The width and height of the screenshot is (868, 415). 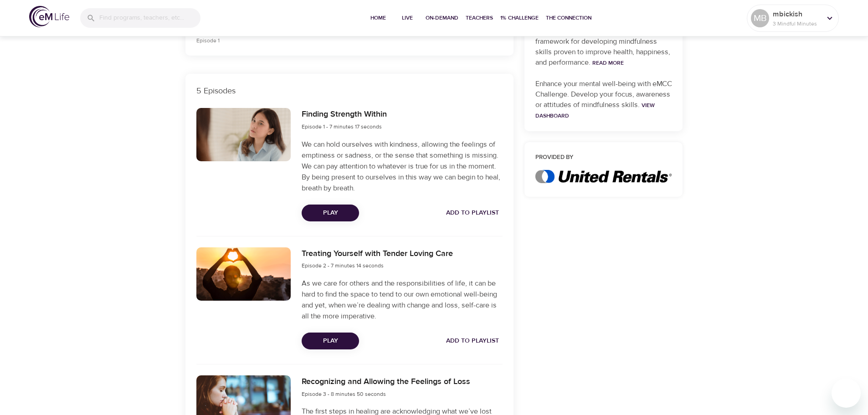 What do you see at coordinates (150, 18) in the screenshot?
I see `input: Find programs, teachers, etc...` at bounding box center [150, 18].